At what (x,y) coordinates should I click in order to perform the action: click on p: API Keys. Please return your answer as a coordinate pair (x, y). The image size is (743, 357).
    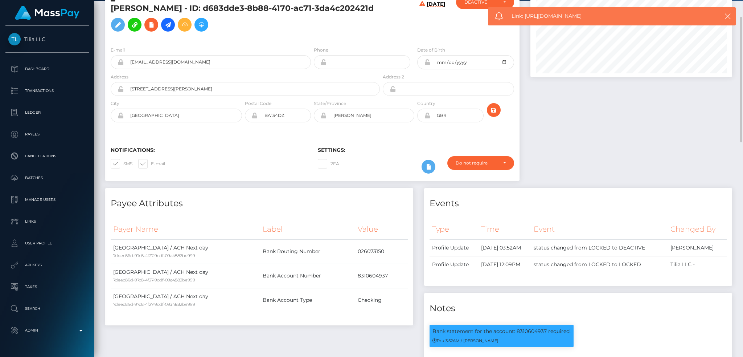
    Looking at the image, I should click on (47, 265).